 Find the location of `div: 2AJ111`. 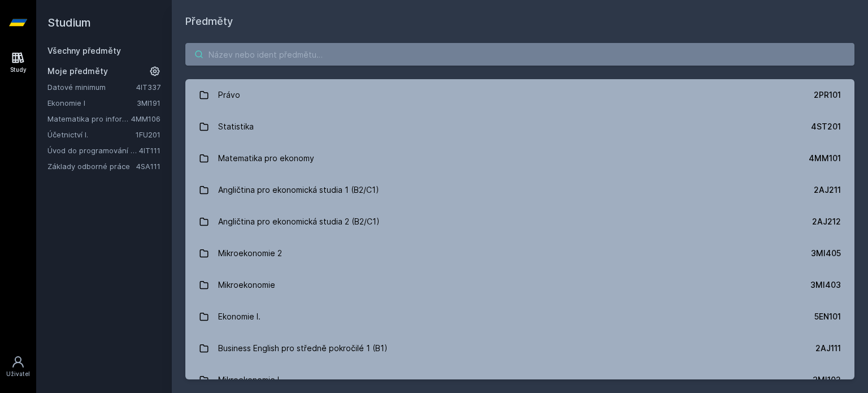

div: 2AJ111 is located at coordinates (828, 349).